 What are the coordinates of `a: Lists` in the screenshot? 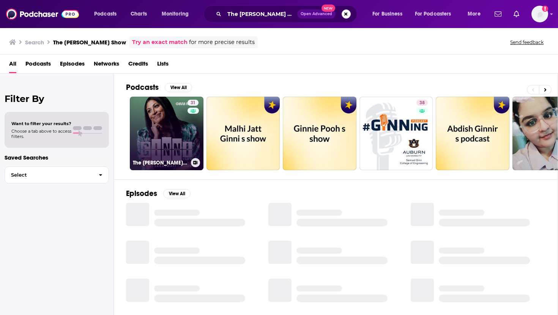 It's located at (163, 65).